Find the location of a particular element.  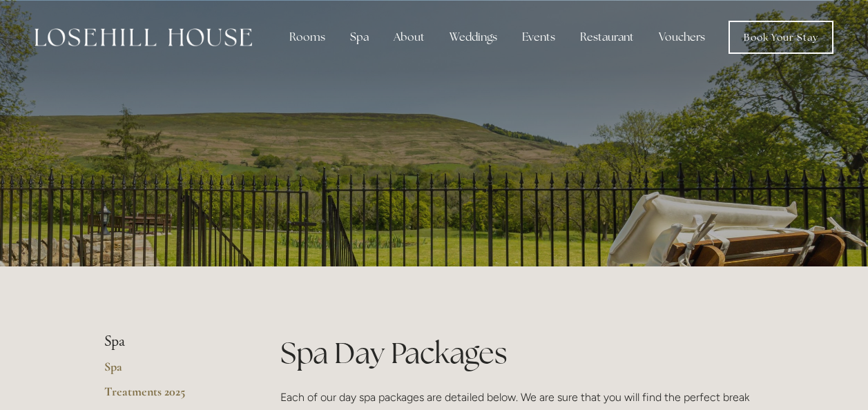

div: Weddings is located at coordinates (473, 37).